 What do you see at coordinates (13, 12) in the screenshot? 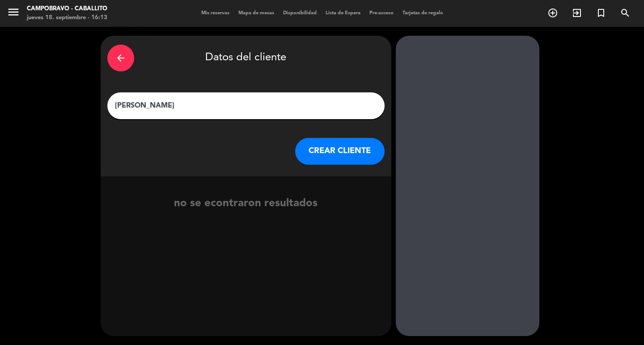
I see `i: menu` at bounding box center [13, 12].